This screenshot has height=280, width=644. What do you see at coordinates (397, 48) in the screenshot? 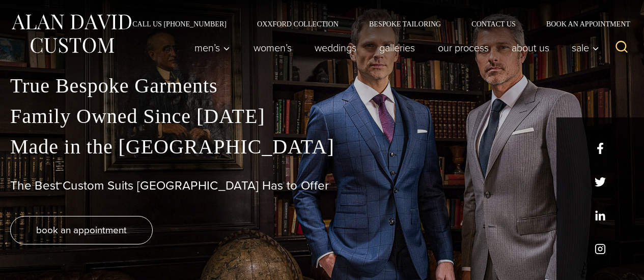
I see `a: Galleries` at bounding box center [397, 48].